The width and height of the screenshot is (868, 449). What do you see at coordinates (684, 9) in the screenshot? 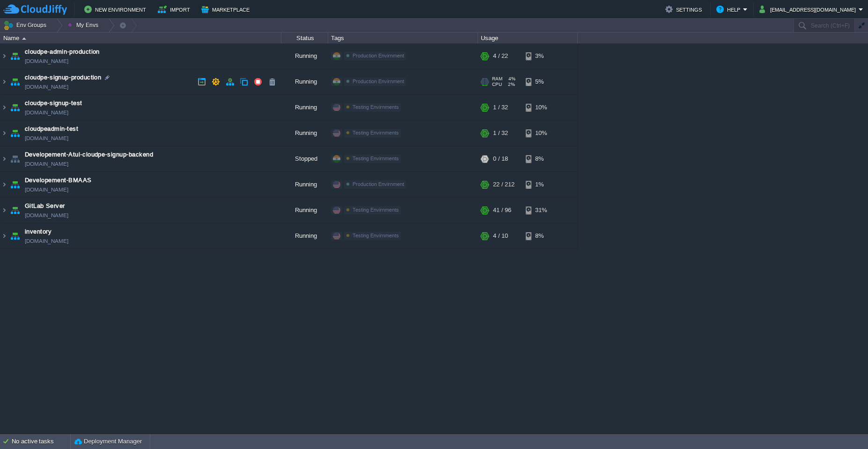
I see `button: Settings` at bounding box center [684, 9].